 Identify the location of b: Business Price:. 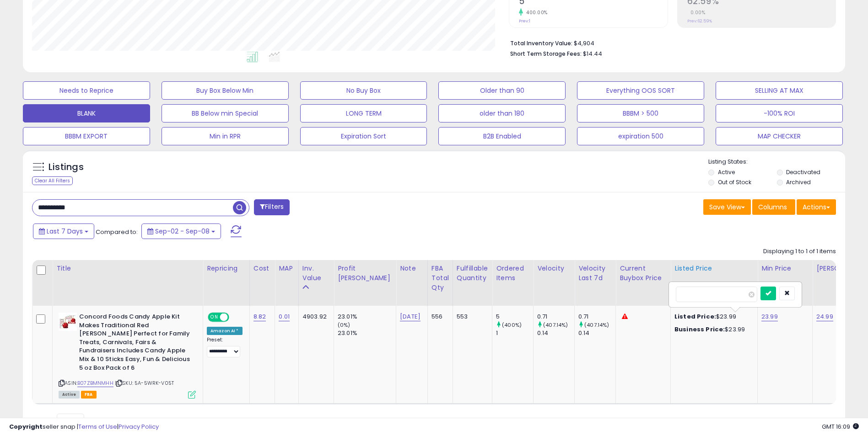
(700, 330).